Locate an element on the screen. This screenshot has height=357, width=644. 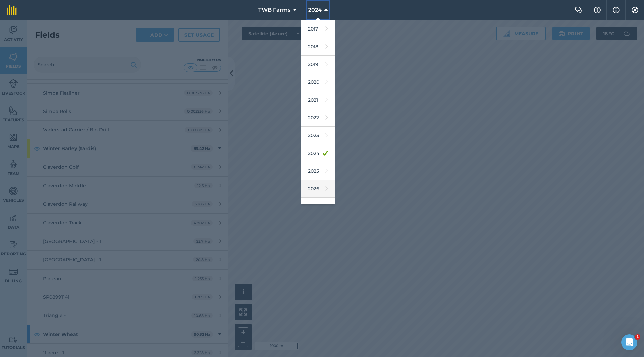
a: 2020 is located at coordinates (318, 82).